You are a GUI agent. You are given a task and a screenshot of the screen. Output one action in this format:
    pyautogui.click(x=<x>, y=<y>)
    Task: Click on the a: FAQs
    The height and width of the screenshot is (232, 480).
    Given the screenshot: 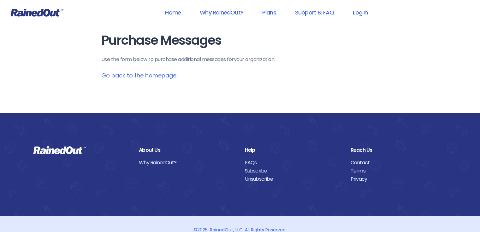 What is the action you would take?
    pyautogui.click(x=293, y=163)
    